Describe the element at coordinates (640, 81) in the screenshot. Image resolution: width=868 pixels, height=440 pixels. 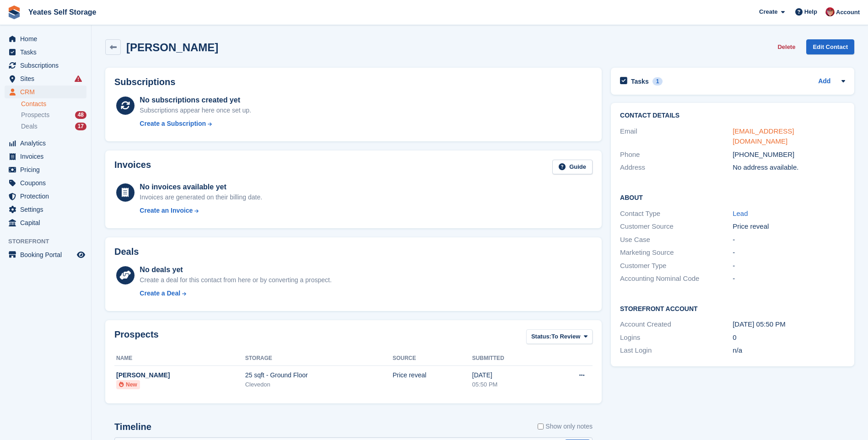
I see `h2: Tasks` at that location.